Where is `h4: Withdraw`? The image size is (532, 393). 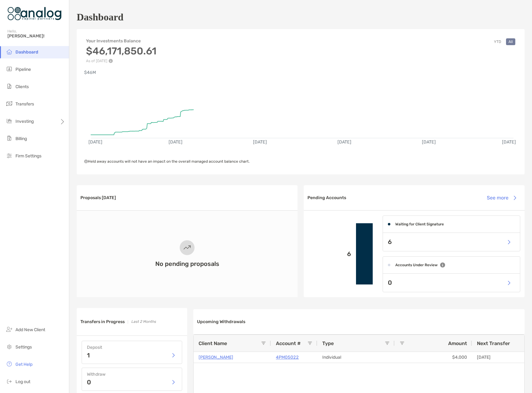
h4: Withdraw is located at coordinates (132, 375).